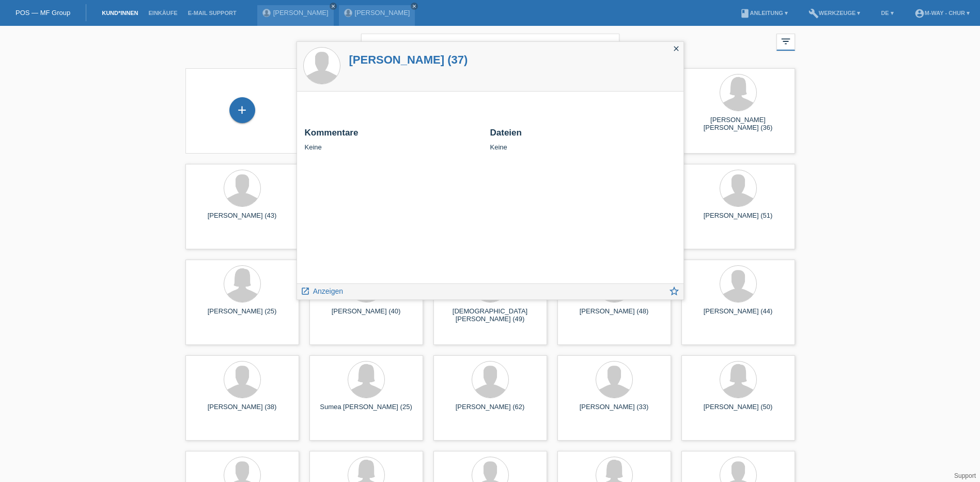 This screenshot has width=980, height=482. What do you see at coordinates (490, 46) in the screenshot?
I see `input: Suche...` at bounding box center [490, 46].